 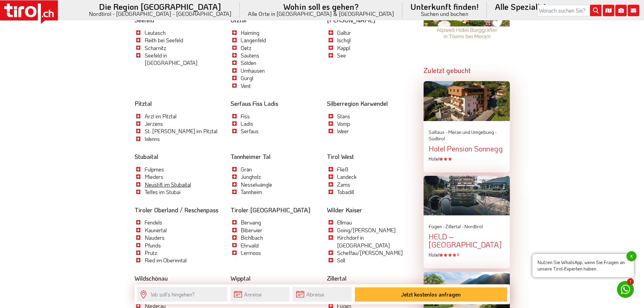 I want to click on a: Fendels, so click(x=154, y=222).